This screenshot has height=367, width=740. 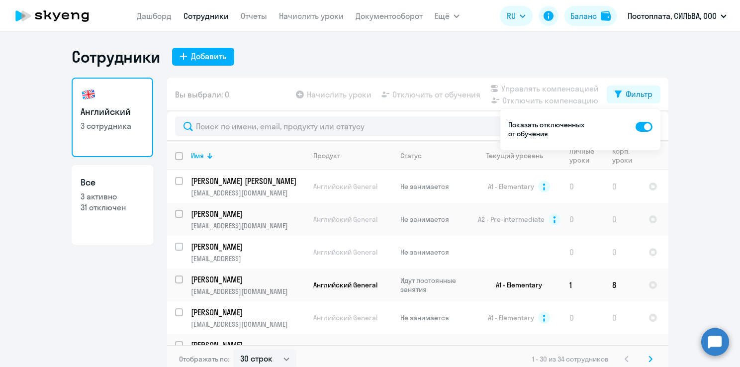 I want to click on div: Добавить, so click(x=208, y=56).